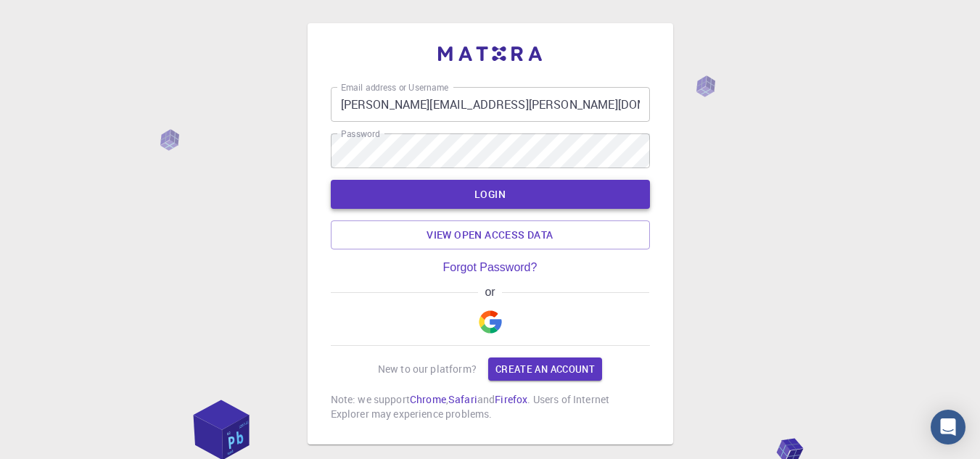 Image resolution: width=980 pixels, height=459 pixels. I want to click on span: or, so click(490, 292).